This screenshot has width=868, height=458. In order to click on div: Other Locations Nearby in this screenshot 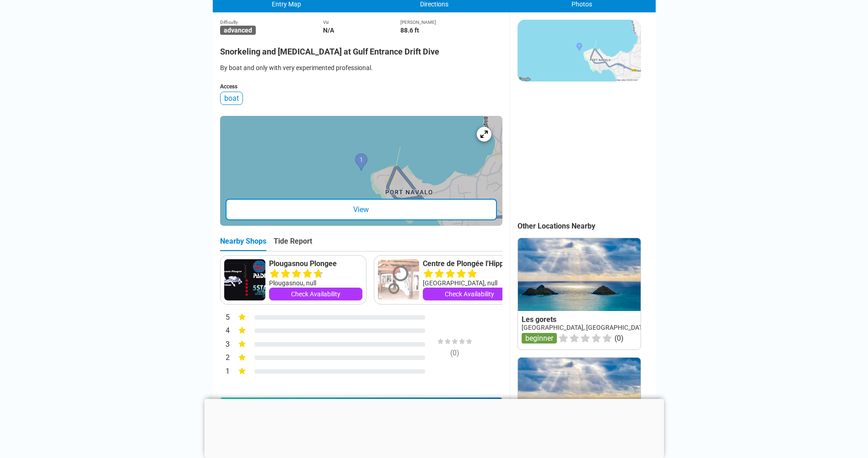, I will do `click(587, 226)`.